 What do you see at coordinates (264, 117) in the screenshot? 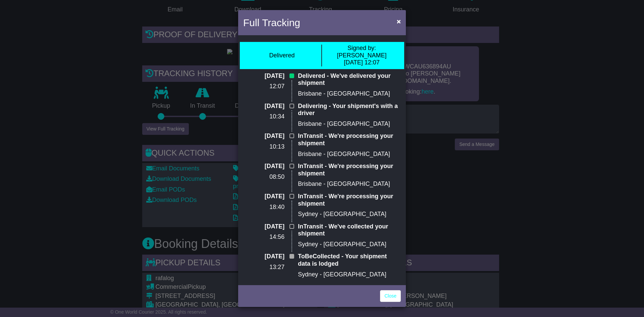
I see `p: 10:34` at bounding box center [264, 117].